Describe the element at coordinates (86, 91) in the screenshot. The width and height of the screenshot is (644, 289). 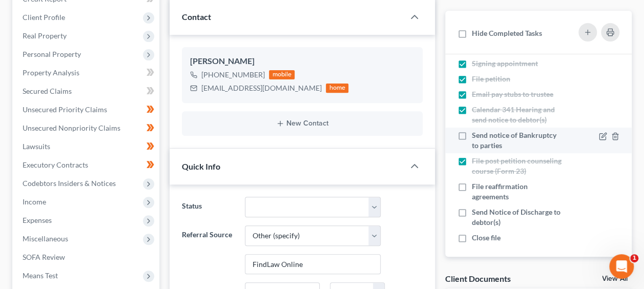
I see `a: Secured Claims` at that location.